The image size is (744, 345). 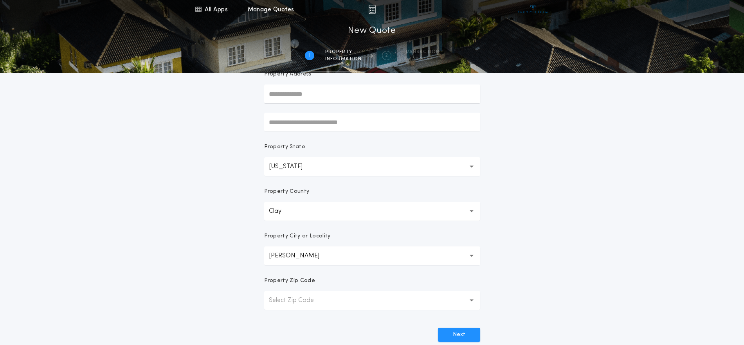 What do you see at coordinates (290, 281) in the screenshot?
I see `p: Property Zip Code` at bounding box center [290, 281].